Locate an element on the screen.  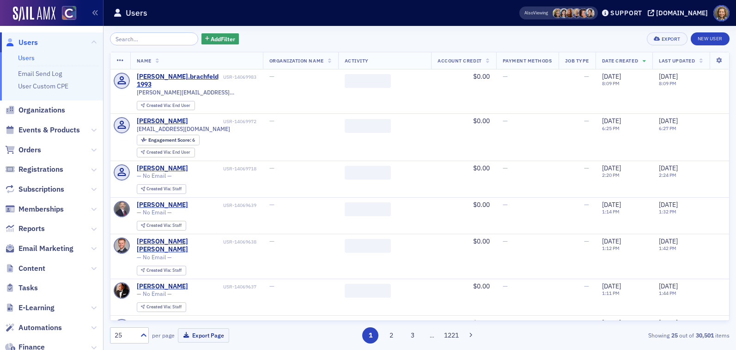
span: Last Updated is located at coordinates (677, 61).